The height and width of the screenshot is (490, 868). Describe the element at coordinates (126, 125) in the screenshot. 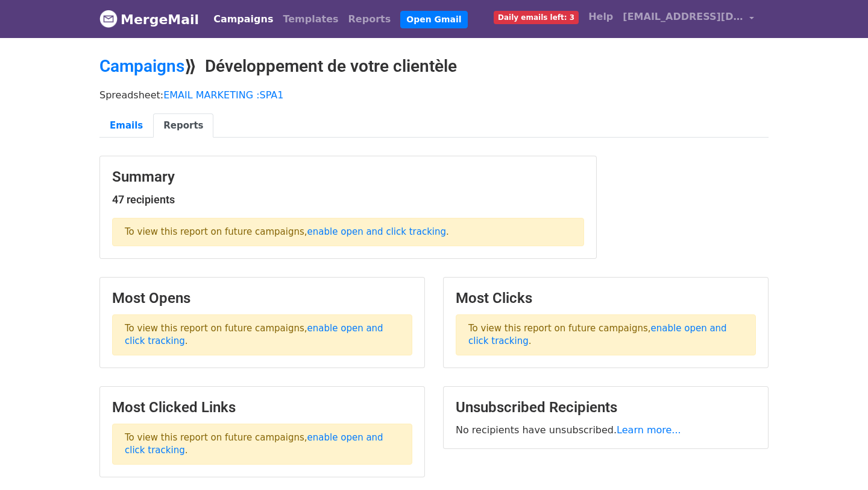

I see `a: Emails` at that location.